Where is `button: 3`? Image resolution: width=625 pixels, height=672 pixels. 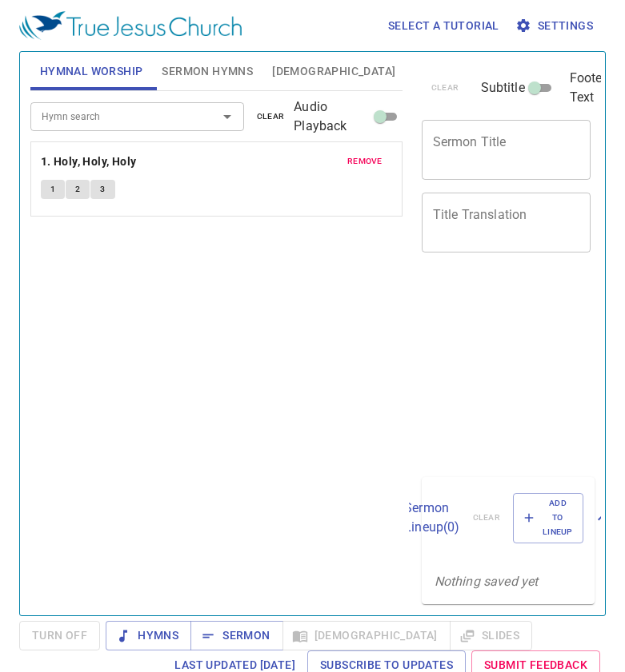 button: 3 is located at coordinates (103, 190).